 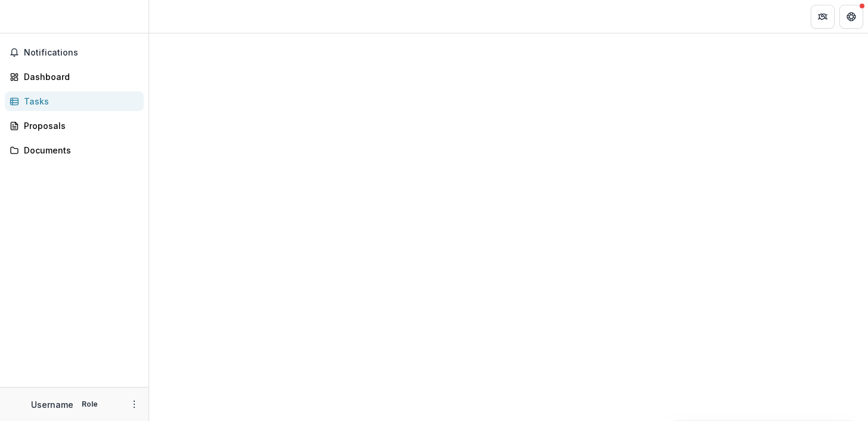 What do you see at coordinates (74, 77) in the screenshot?
I see `a: Dashboard` at bounding box center [74, 77].